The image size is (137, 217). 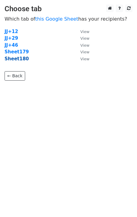 What do you see at coordinates (68, 19) in the screenshot?
I see `p: Which tab of has your recipients?` at bounding box center [68, 19].